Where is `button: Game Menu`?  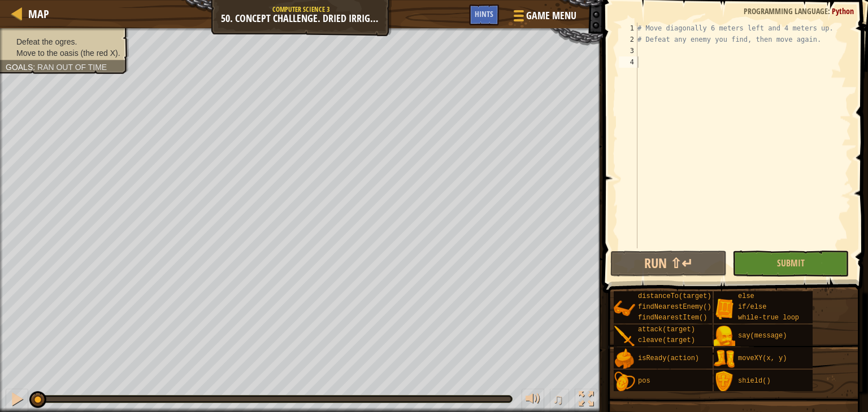
button: Game Menu is located at coordinates (544, 17).